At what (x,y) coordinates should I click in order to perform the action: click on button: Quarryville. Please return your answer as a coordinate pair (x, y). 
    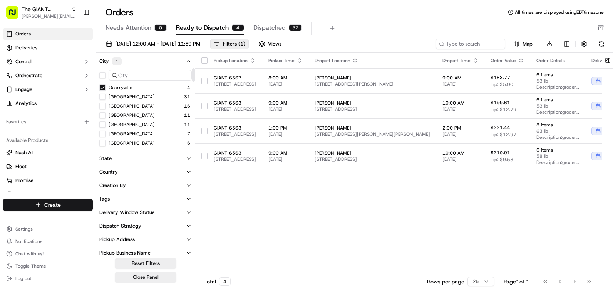
    Looking at the image, I should click on (121, 87).